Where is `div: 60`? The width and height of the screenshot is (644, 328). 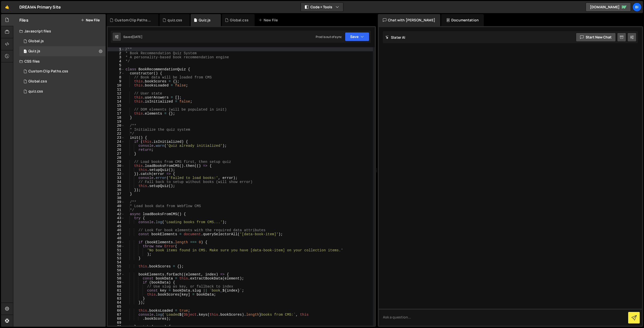 div: 60 is located at coordinates (116, 287).